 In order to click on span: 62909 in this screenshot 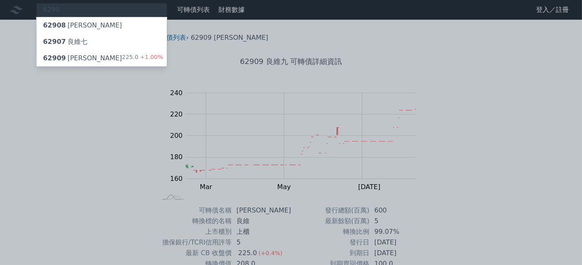, I will do `click(55, 58)`.